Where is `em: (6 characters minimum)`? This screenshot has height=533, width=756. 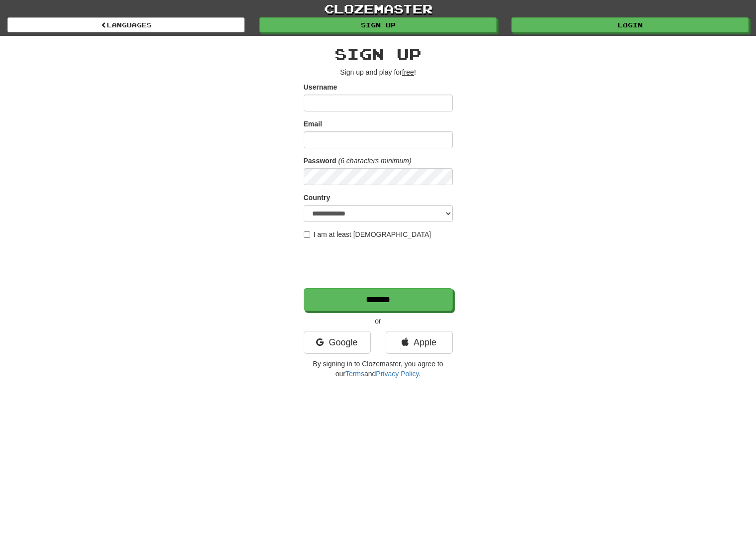
em: (6 characters minimum) is located at coordinates (375, 161).